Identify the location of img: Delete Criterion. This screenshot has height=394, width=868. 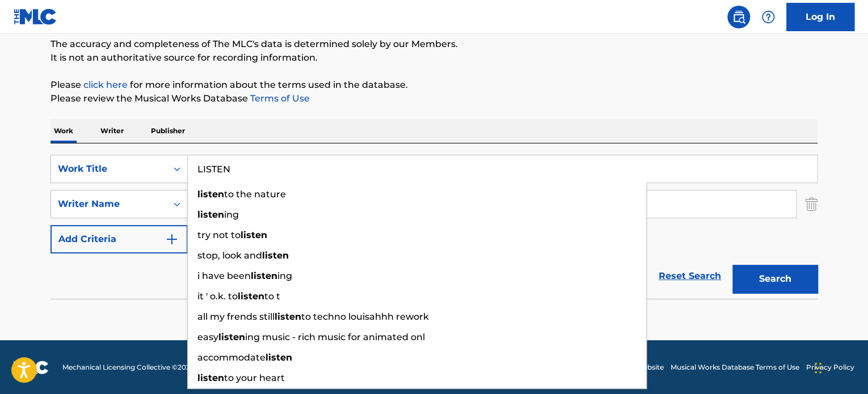
(811, 204).